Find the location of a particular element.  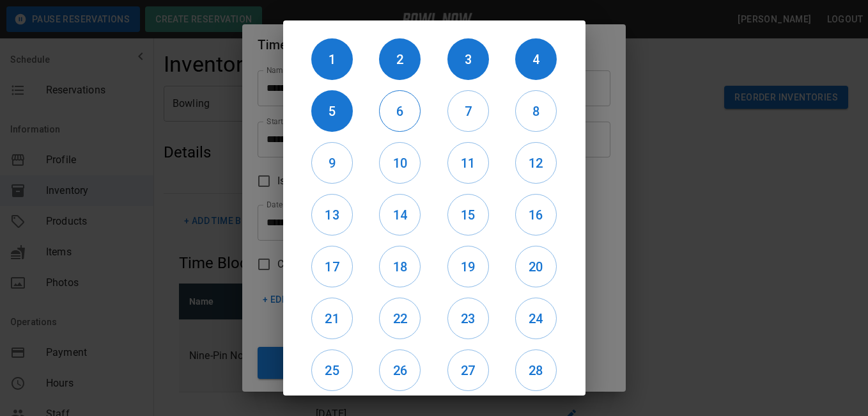

button: 14 is located at coordinates (400, 215).